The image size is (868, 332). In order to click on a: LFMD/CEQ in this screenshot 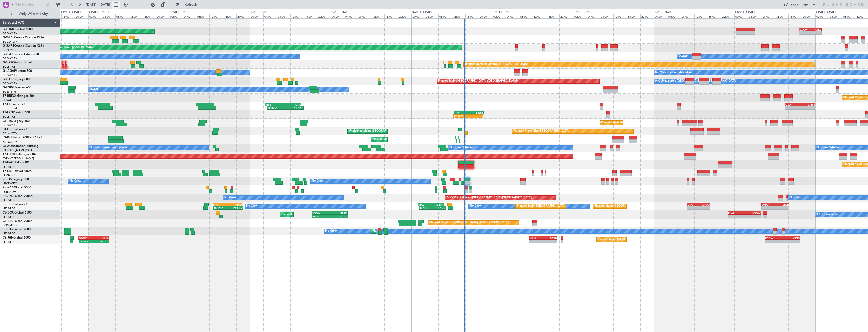, I will do `click(10, 183)`.